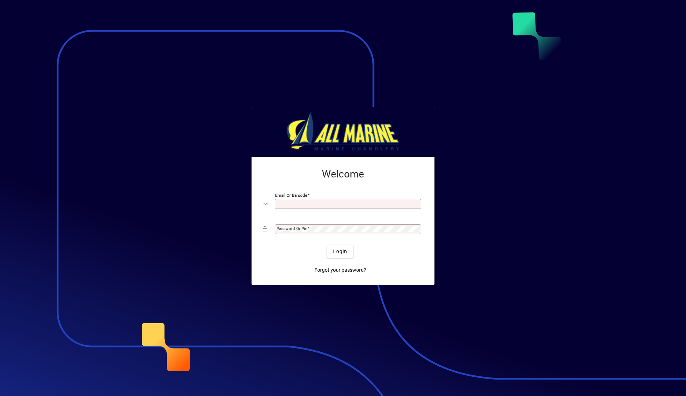 This screenshot has height=396, width=686. What do you see at coordinates (343, 174) in the screenshot?
I see `h2: Welcome` at bounding box center [343, 174].